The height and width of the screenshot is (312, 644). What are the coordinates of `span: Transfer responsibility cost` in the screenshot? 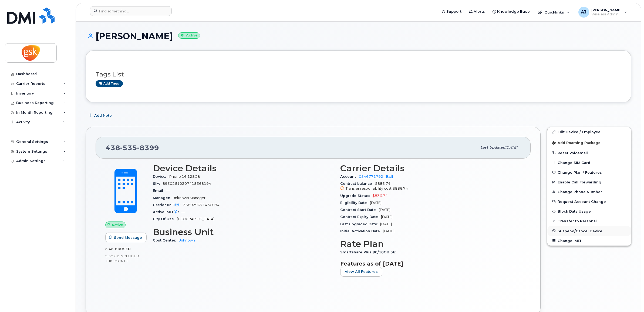 It's located at (369, 188).